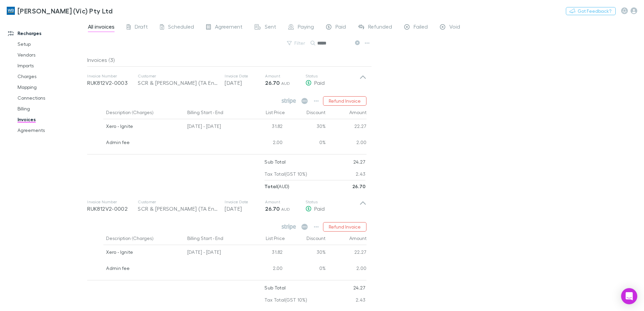 This screenshot has width=644, height=311. Describe the element at coordinates (51, 87) in the screenshot. I see `a: Mapping` at that location.